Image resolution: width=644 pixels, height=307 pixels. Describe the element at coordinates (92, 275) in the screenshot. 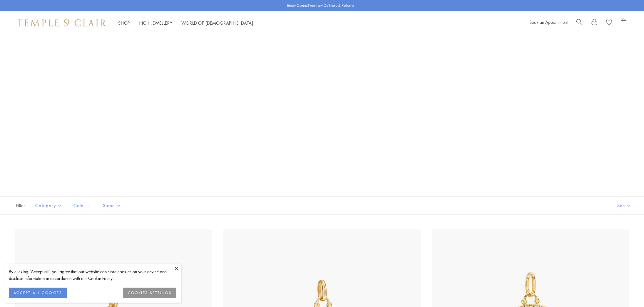

I see `div: By clicking “Accept all”, you agree that our website can store cookies on your device and disclos...` at that location.